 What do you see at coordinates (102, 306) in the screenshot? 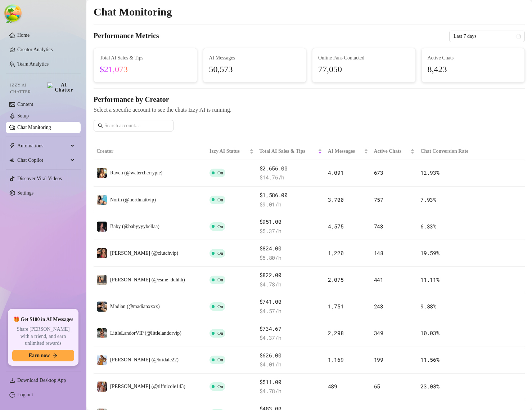
I see `img: Madian (@madianxxxx)` at bounding box center [102, 306].